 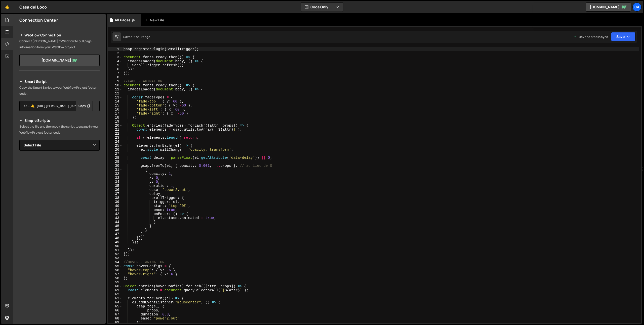 What do you see at coordinates (33, 7) in the screenshot?
I see `div: Casa del Loco` at bounding box center [33, 7].